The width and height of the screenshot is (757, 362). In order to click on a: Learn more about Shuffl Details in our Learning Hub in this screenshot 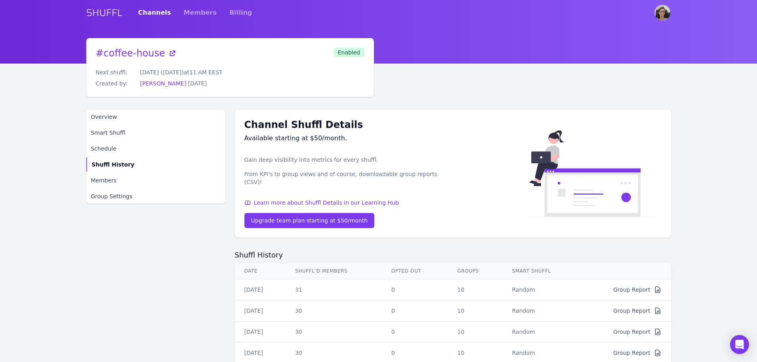, I will do `click(348, 203)`.